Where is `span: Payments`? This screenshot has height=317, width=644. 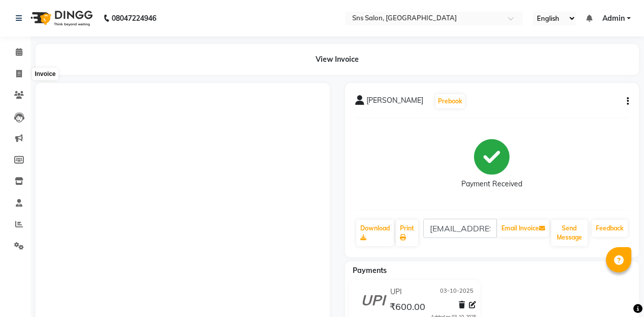
span: Payments is located at coordinates (370, 271).